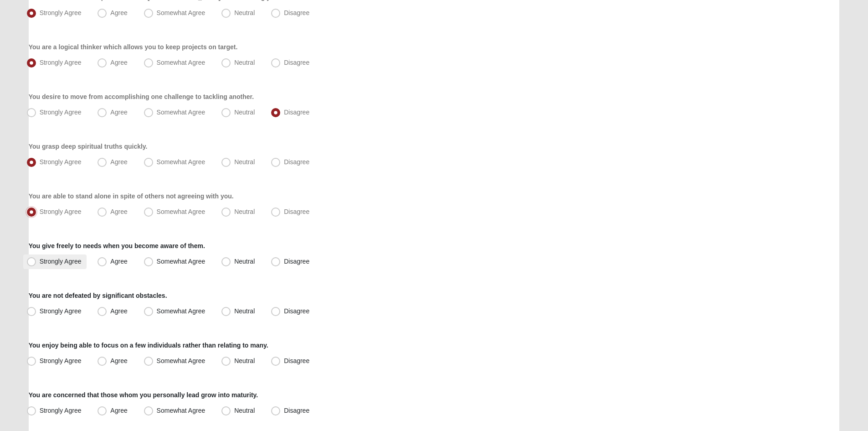 The height and width of the screenshot is (431, 868). What do you see at coordinates (141, 97) in the screenshot?
I see `label: You desire to move from accomplishing one challenge to tackling another.` at bounding box center [141, 97].